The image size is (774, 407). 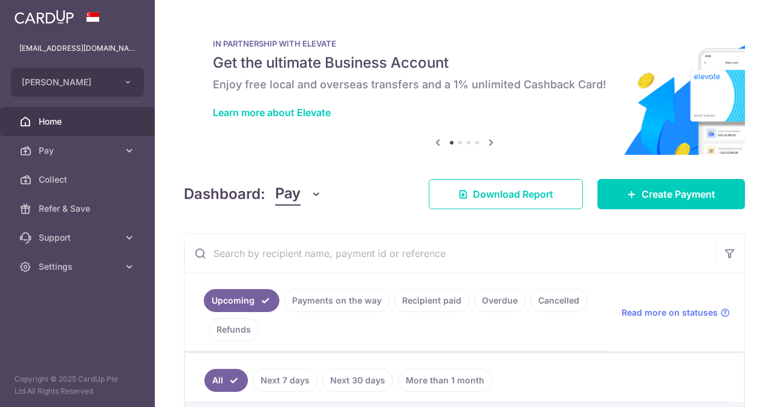 What do you see at coordinates (675, 313) in the screenshot?
I see `a: Read more on statuses` at bounding box center [675, 313].